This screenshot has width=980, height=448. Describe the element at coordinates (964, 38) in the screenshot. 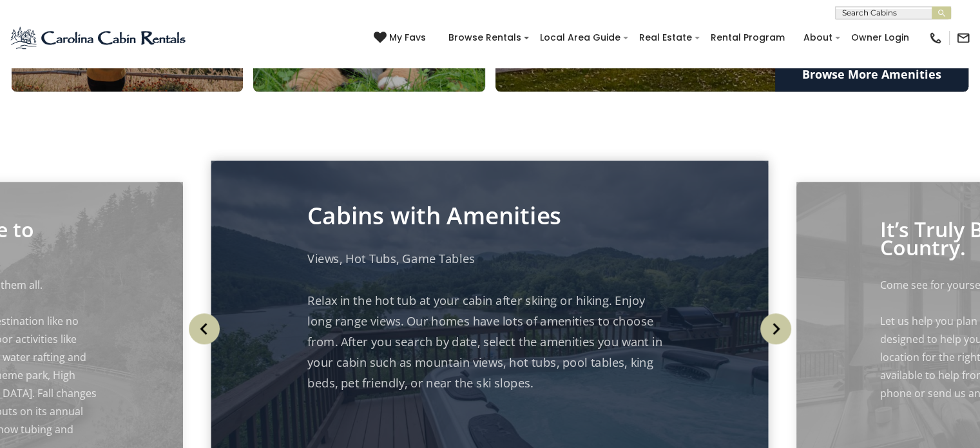

I see `img: mail-regular-black.png` at that location.